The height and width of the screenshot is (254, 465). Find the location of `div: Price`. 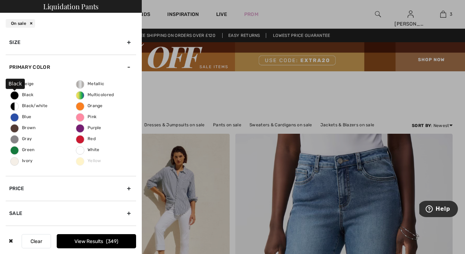

div: Price is located at coordinates (71, 188).